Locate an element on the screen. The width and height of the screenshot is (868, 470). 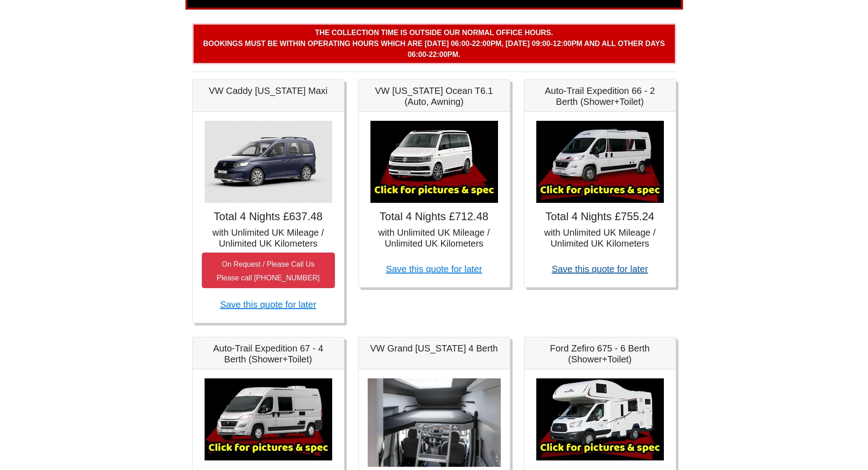
img: VW Caddy California Maxi is located at coordinates (269, 162).